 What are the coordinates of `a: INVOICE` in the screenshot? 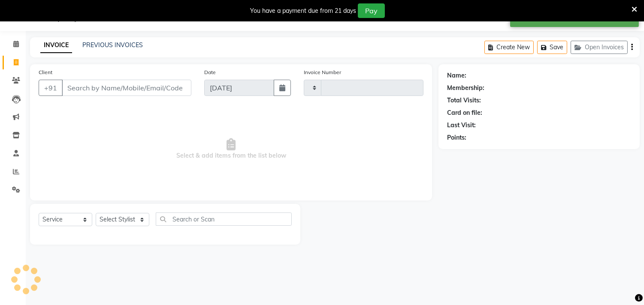 It's located at (56, 45).